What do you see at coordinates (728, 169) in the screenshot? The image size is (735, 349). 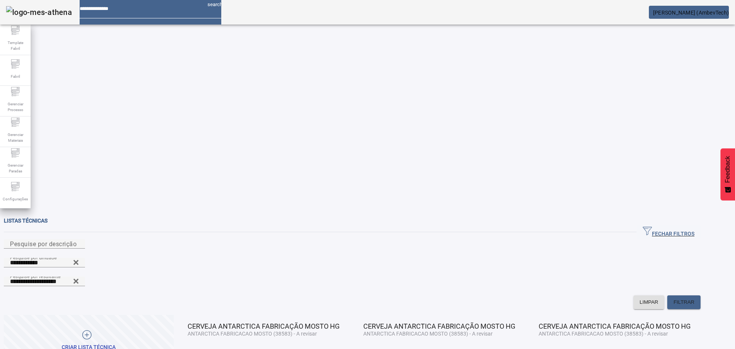 I see `span: Feedback` at bounding box center [728, 169].